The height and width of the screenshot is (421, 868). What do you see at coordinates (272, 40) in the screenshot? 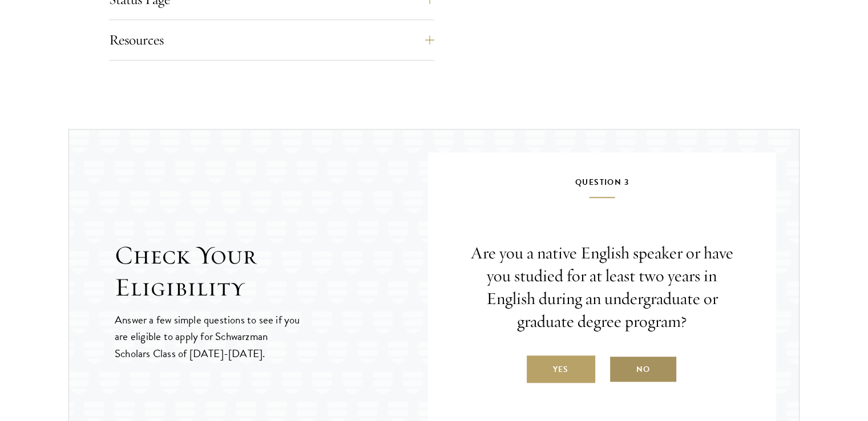
I see `button: Resources` at bounding box center [272, 40].